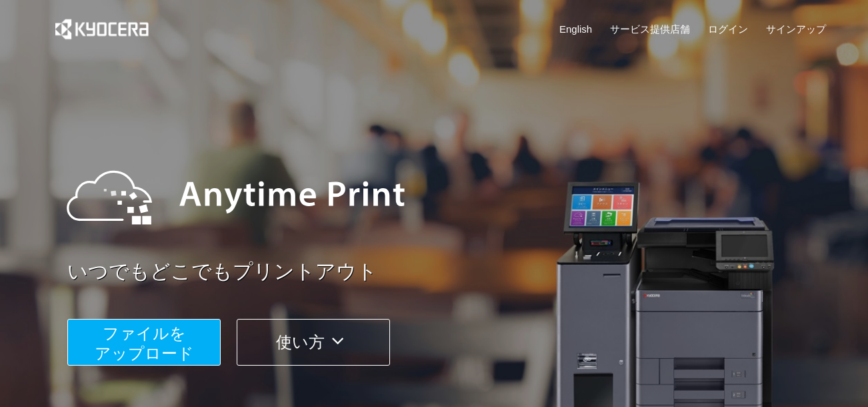 The height and width of the screenshot is (407, 868). What do you see at coordinates (313, 342) in the screenshot?
I see `button: 使い方` at bounding box center [313, 342].